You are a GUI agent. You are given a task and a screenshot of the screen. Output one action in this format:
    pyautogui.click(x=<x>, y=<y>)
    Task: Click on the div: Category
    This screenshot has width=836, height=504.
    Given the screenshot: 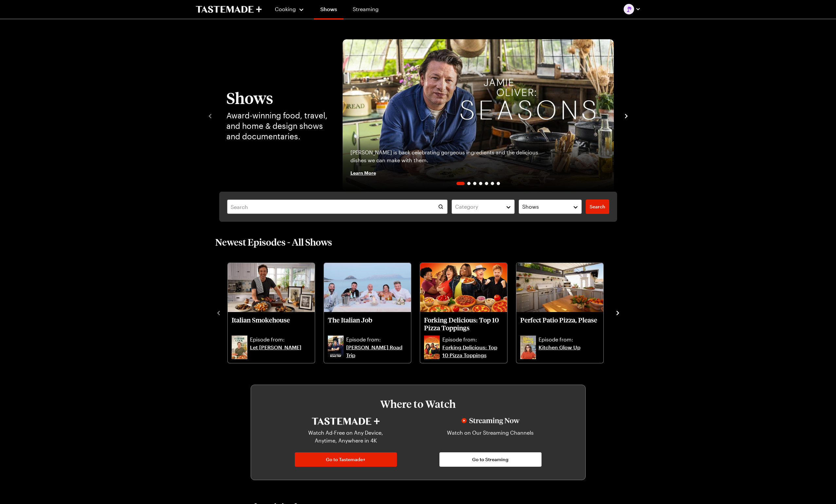 What is the action you would take?
    pyautogui.click(x=478, y=206)
    